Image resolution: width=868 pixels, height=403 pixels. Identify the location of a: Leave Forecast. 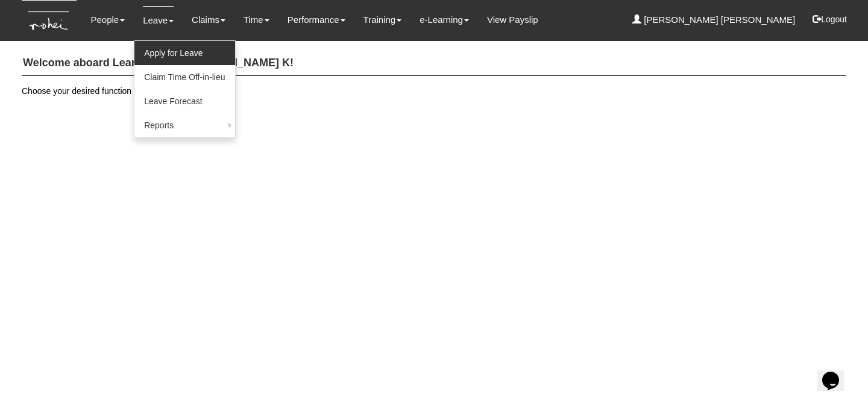
(184, 101).